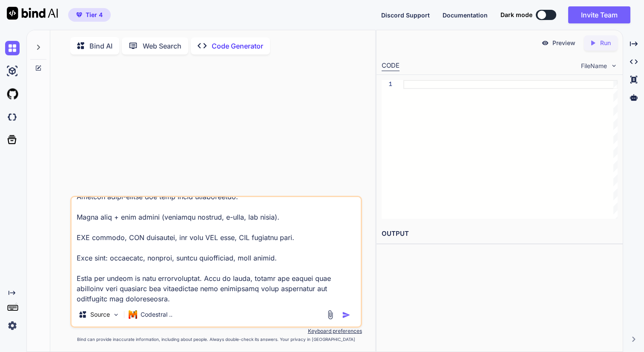 Image resolution: width=644 pixels, height=352 pixels. I want to click on p: Run, so click(605, 43).